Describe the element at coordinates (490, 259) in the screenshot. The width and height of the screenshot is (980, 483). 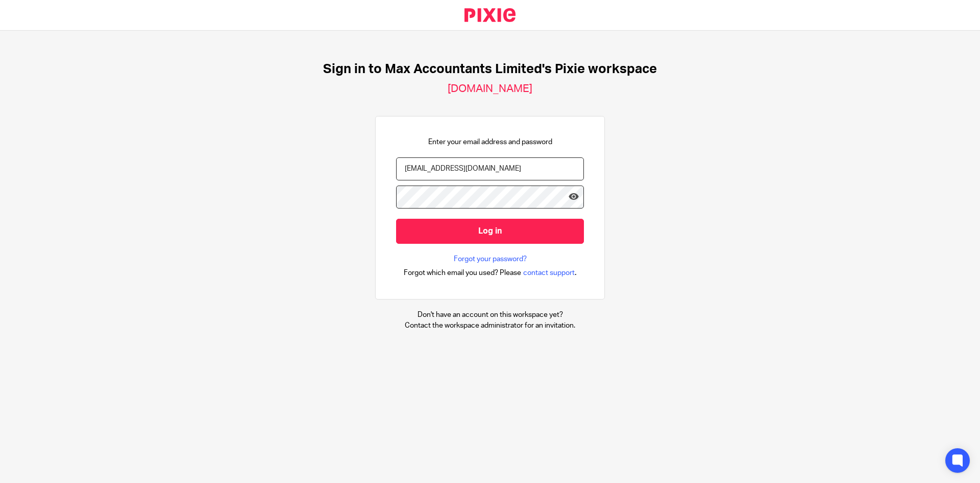
I see `a: Forgot your password?` at that location.